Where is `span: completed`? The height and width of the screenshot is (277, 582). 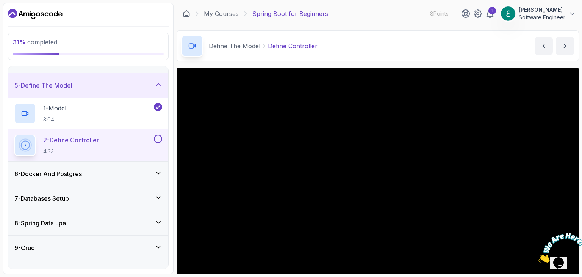 span: completed is located at coordinates (35, 42).